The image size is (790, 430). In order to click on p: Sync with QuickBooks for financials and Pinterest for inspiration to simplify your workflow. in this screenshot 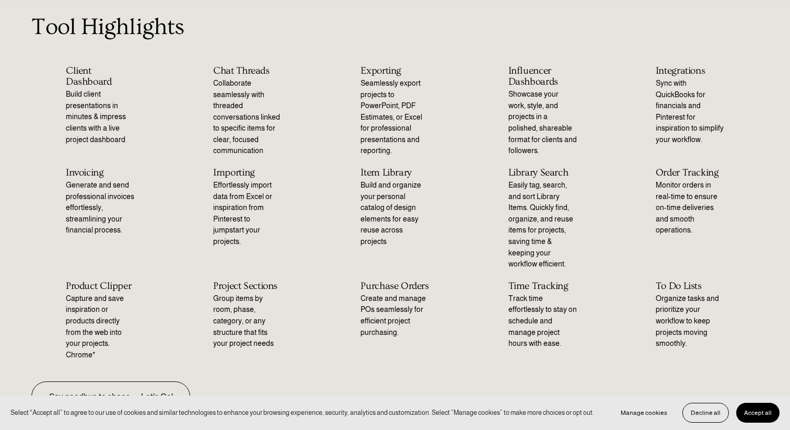, I will do `click(690, 112)`.